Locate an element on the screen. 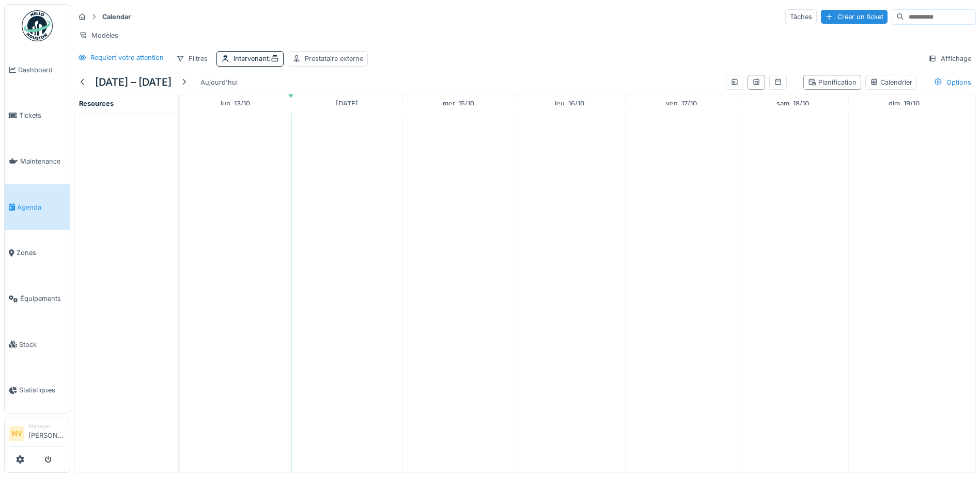  div: Intervenant is located at coordinates (256, 58).